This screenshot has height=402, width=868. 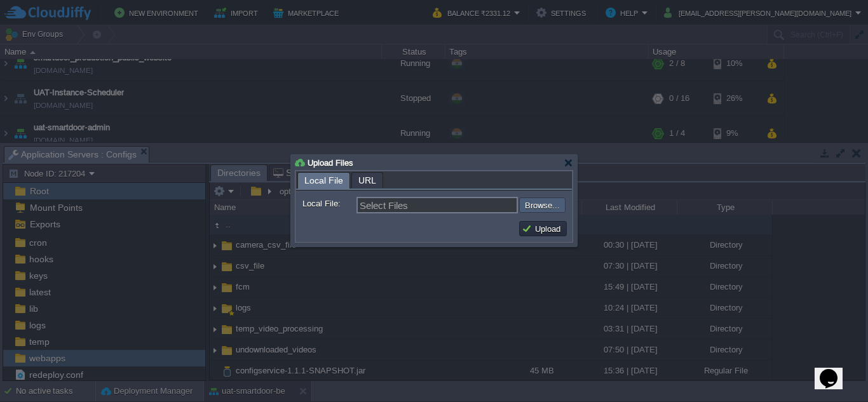 What do you see at coordinates (323, 181) in the screenshot?
I see `span: Local File` at bounding box center [323, 181].